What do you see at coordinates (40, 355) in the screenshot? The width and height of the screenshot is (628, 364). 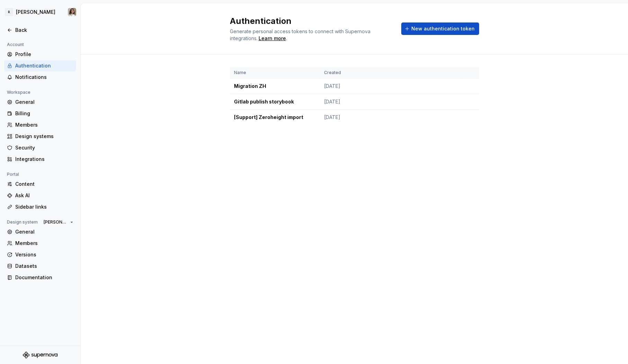 I see `a: Supernova Logo` at bounding box center [40, 355].